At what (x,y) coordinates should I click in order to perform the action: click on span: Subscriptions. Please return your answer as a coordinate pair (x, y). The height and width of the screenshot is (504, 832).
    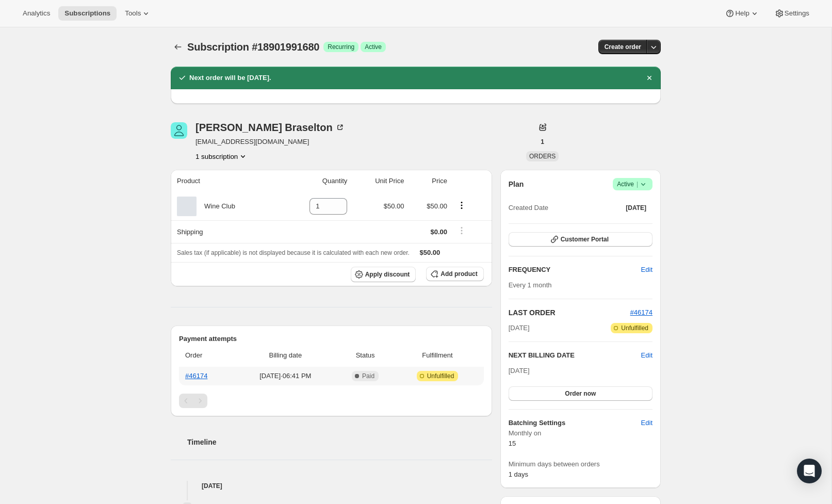
    Looking at the image, I should click on (87, 14).